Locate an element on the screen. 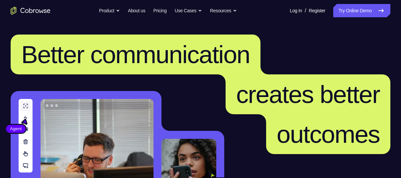  button: Use Cases is located at coordinates (188, 11).